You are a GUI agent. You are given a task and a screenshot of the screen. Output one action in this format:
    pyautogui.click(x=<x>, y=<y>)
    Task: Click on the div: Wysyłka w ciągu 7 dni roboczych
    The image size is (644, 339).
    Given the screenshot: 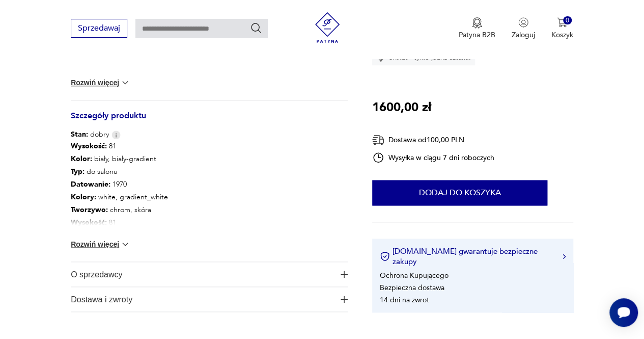 What is the action you would take?
    pyautogui.click(x=433, y=157)
    